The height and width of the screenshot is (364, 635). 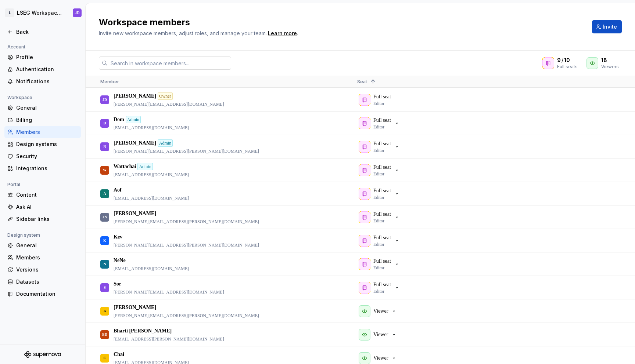 I want to click on p: Dom, so click(x=118, y=120).